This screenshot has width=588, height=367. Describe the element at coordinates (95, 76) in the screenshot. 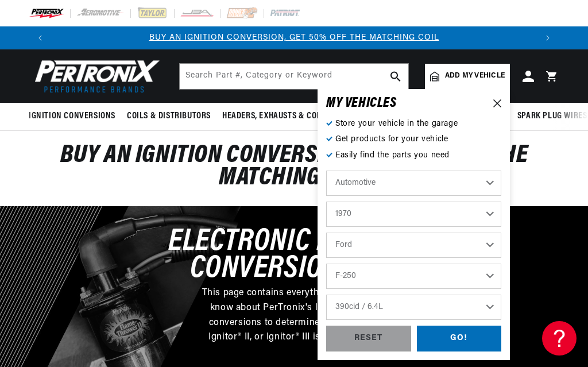

I see `img: Pertronix` at that location.